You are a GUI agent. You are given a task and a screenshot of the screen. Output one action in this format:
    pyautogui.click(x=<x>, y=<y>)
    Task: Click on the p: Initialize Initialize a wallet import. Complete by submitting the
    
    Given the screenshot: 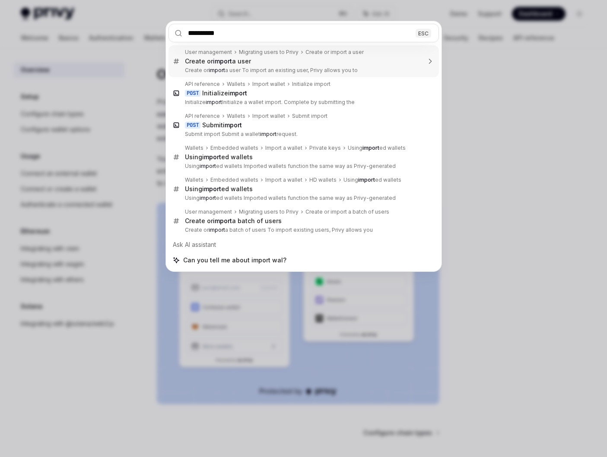 What is the action you would take?
    pyautogui.click(x=303, y=102)
    